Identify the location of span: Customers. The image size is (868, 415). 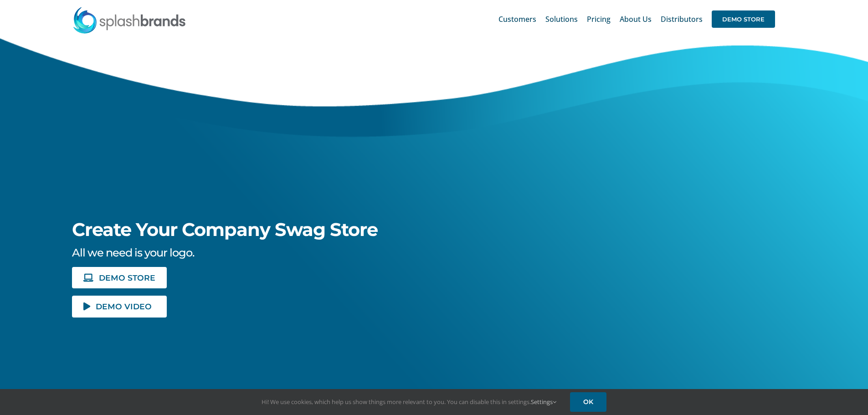
(517, 19).